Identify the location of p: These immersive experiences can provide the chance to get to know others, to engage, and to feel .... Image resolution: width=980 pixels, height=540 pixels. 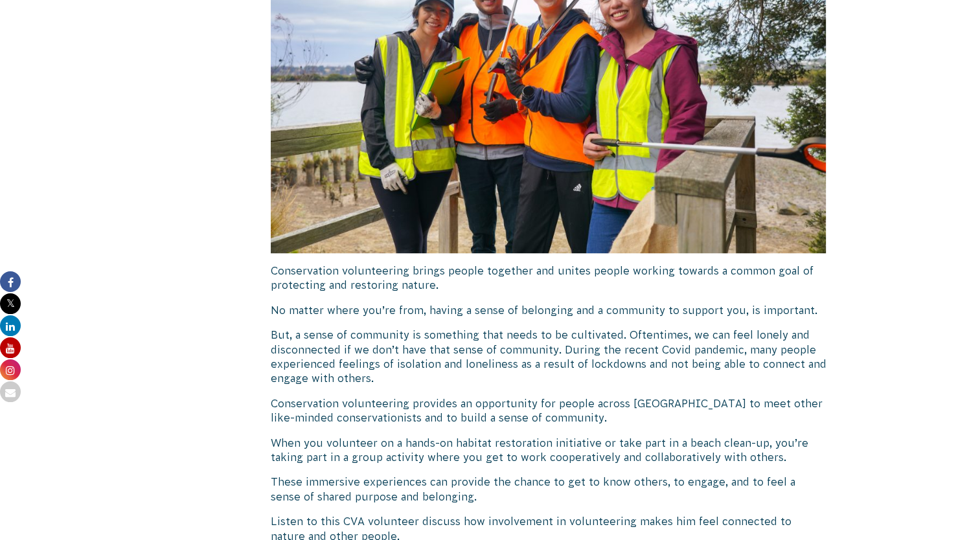
(549, 489).